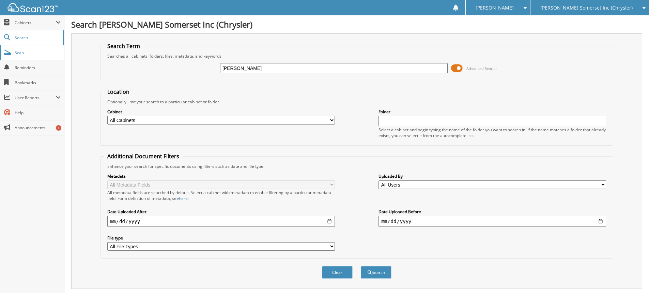  What do you see at coordinates (492, 132) in the screenshot?
I see `div: Select a cabinet and begin typing the name of the folder you want to search in. If the name match...` at bounding box center [492, 132].